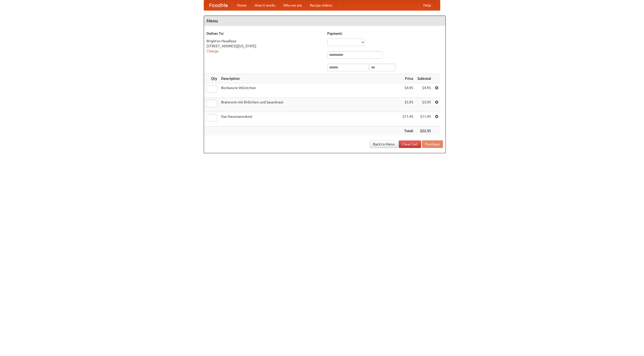 This screenshot has width=644, height=356. What do you see at coordinates (410, 144) in the screenshot?
I see `a: Clear Cart` at bounding box center [410, 144].